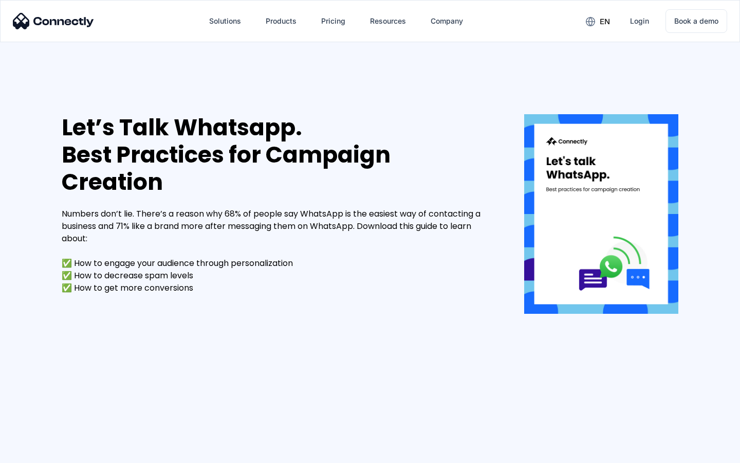 This screenshot has width=740, height=463. Describe the element at coordinates (605, 22) in the screenshot. I see `div: en` at that location.